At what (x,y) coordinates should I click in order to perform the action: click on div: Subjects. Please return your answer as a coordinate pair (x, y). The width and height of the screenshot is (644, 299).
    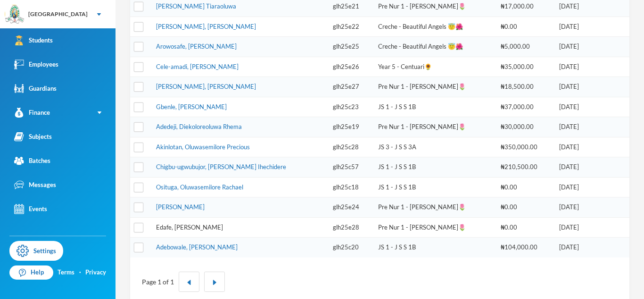
    Looking at the image, I should click on (33, 136).